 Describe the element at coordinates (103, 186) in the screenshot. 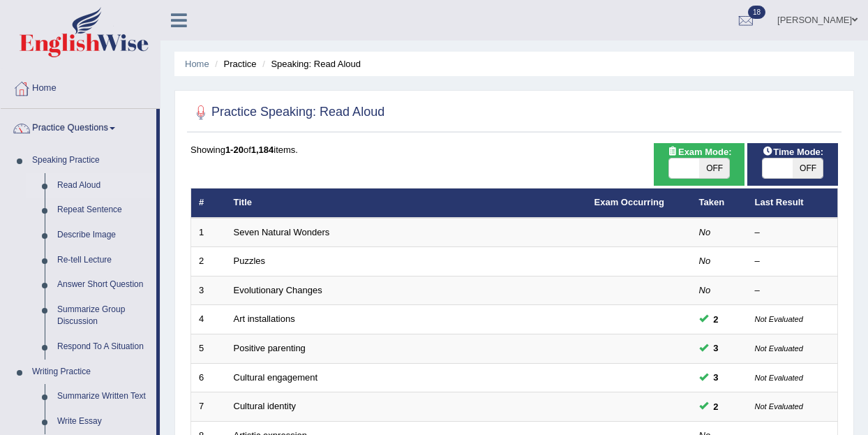

I see `a: Read Aloud` at that location.